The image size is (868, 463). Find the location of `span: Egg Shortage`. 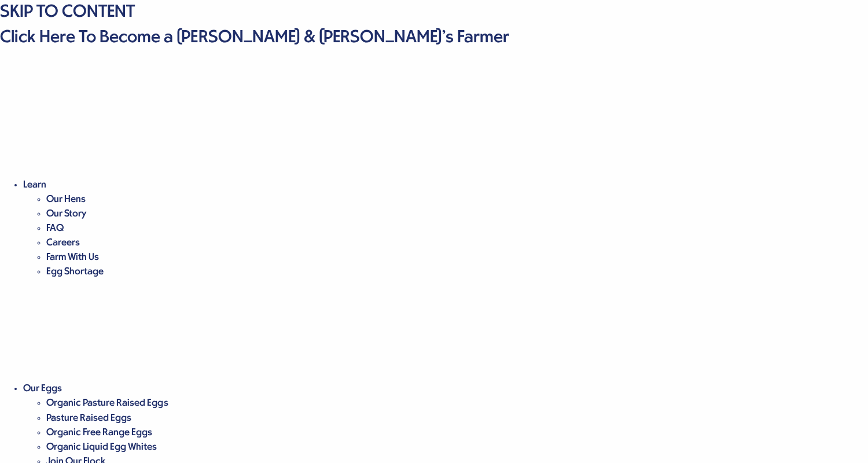

span: Egg Shortage is located at coordinates (74, 272).